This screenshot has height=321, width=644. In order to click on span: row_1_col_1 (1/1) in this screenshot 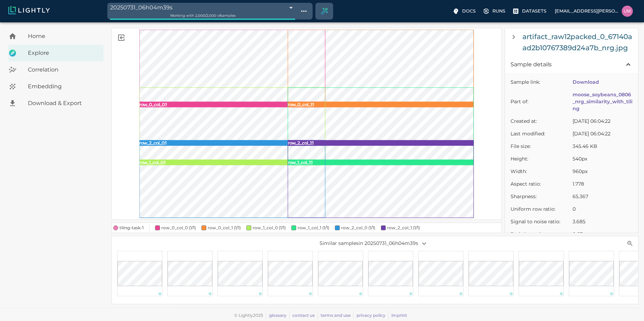, I will do `click(313, 227)`.